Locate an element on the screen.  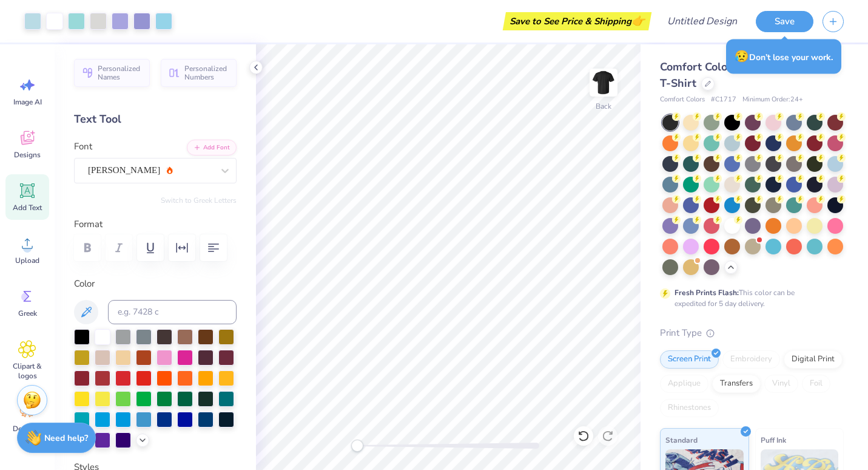
div: Screen Print is located at coordinates (689, 360).